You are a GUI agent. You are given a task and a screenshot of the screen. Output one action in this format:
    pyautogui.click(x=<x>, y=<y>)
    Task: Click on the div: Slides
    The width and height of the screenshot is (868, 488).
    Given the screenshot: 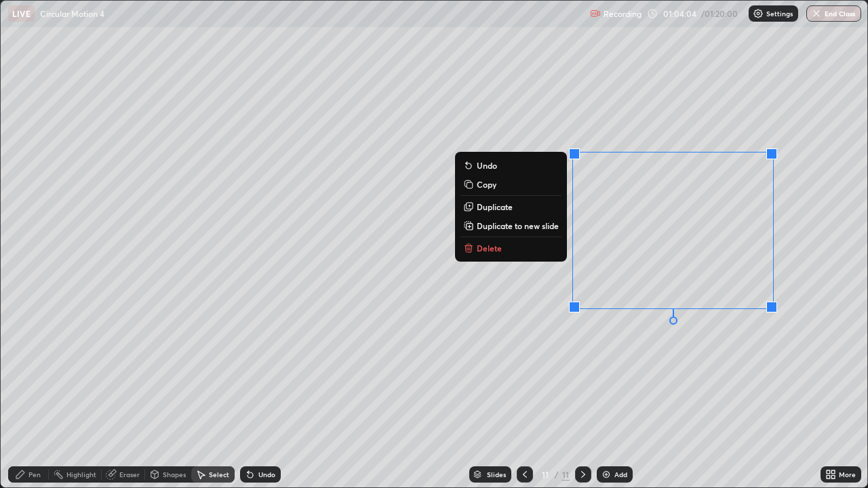 What is the action you would take?
    pyautogui.click(x=497, y=474)
    